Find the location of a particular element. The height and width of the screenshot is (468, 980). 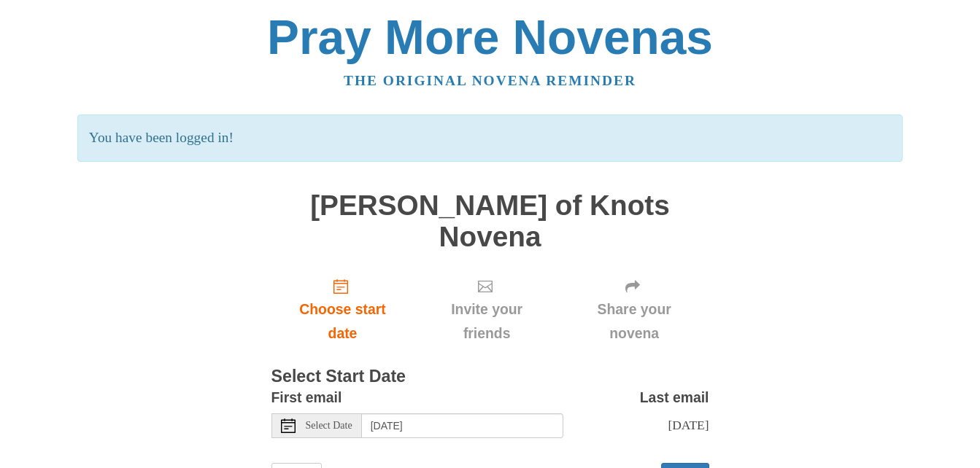

a: Pray More Novenas is located at coordinates (490, 37).